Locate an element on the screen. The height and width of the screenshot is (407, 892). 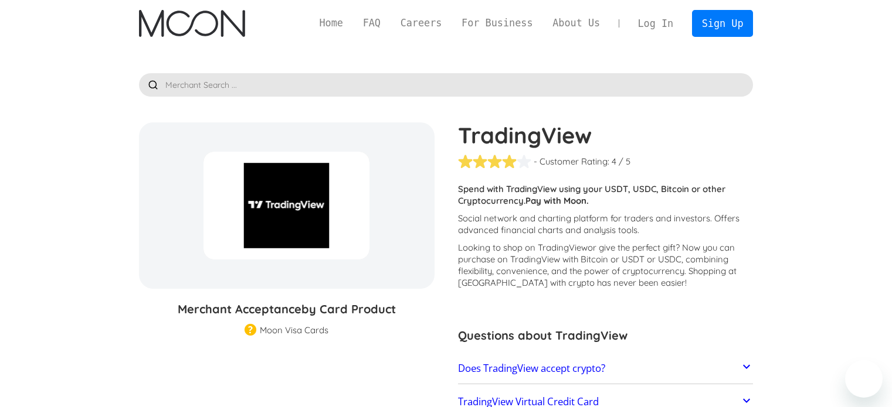
a: About Us is located at coordinates (576, 23).